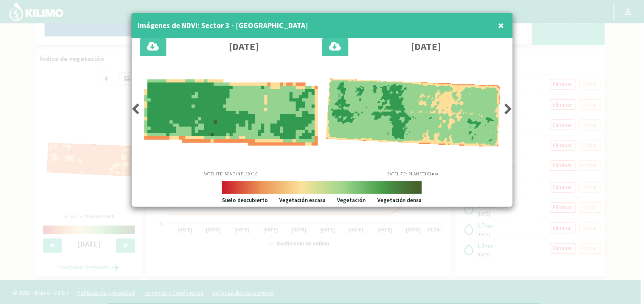 The image size is (644, 304). I want to click on b: HD, so click(435, 174).